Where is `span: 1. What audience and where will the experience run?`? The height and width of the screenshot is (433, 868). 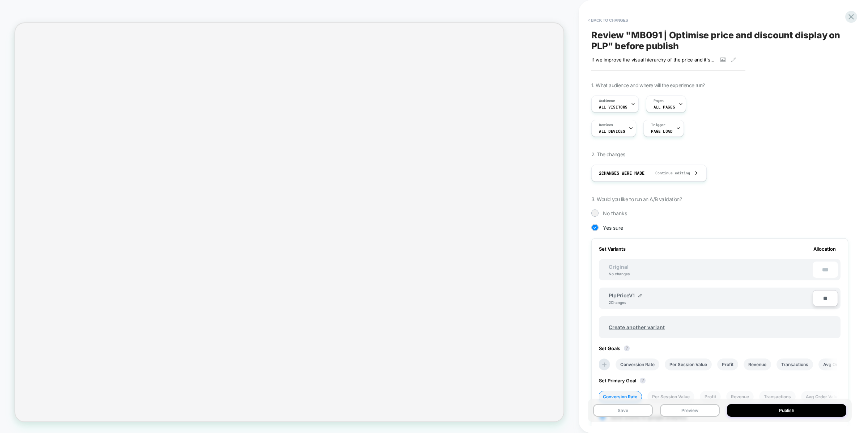 span: 1. What audience and where will the experience run? is located at coordinates (647, 85).